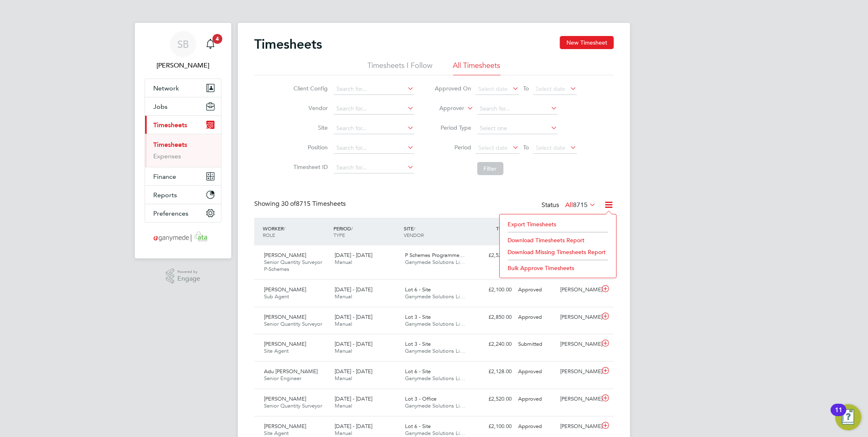 The height and width of the screenshot is (437, 868). Describe the element at coordinates (310, 167) in the screenshot. I see `label: Timesheet ID` at that location.